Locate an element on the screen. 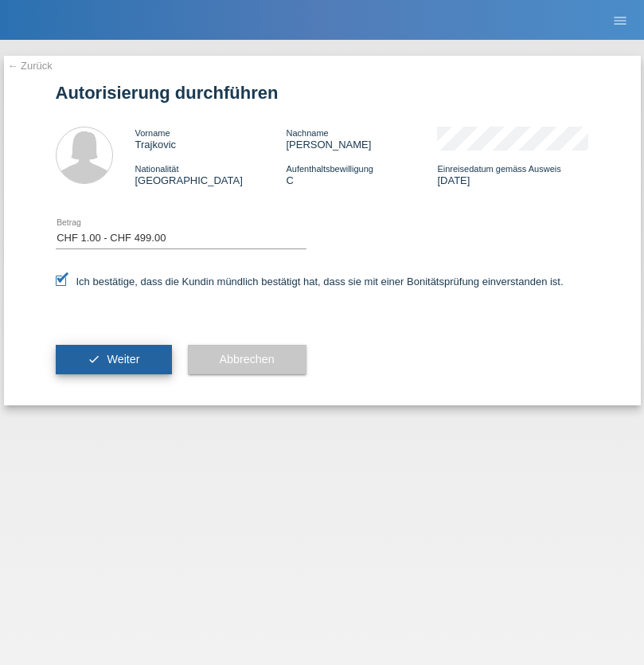 The width and height of the screenshot is (644, 665). a: menu is located at coordinates (620, 20).